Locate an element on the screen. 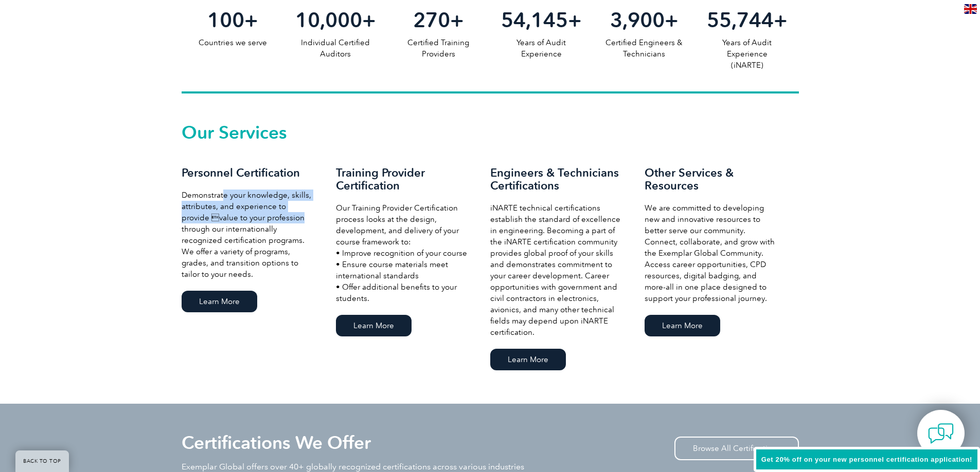  p: Years of Audit Experience is located at coordinates (541, 49).